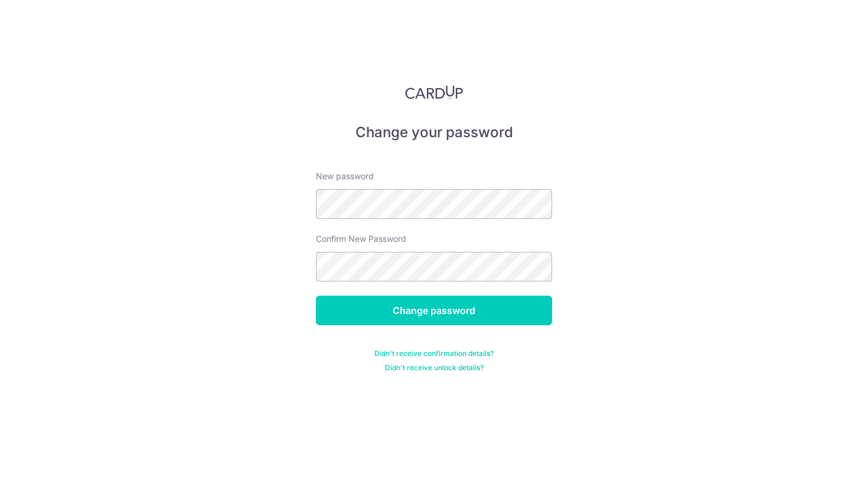  What do you see at coordinates (434, 310) in the screenshot?
I see `input: Change password` at bounding box center [434, 310].